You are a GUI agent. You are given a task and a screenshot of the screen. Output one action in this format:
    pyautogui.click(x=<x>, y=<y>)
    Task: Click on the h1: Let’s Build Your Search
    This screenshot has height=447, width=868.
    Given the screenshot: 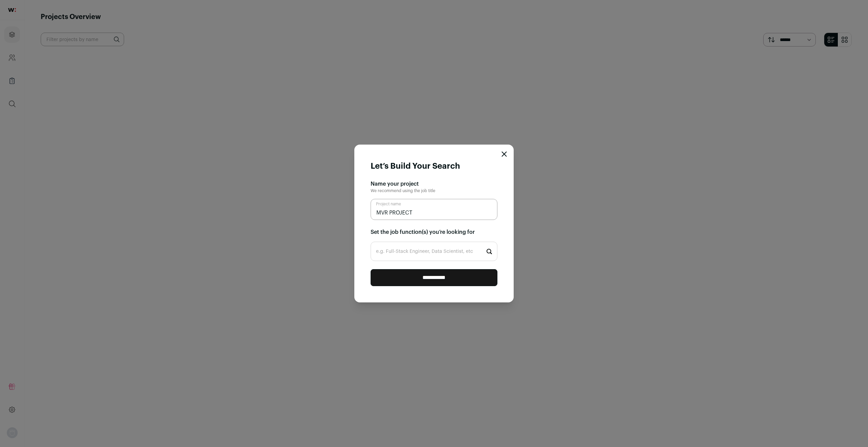 What is the action you would take?
    pyautogui.click(x=415, y=166)
    